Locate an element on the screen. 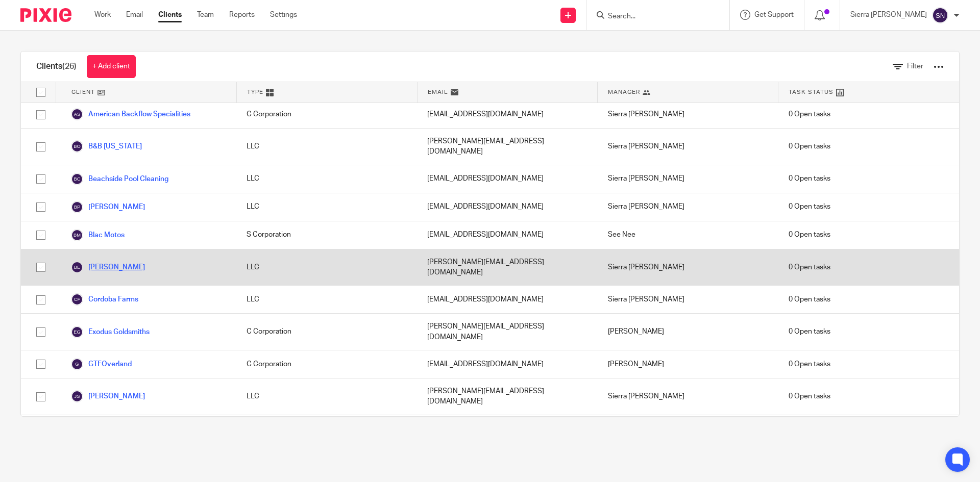 The width and height of the screenshot is (980, 482). span: Email is located at coordinates (438, 92).